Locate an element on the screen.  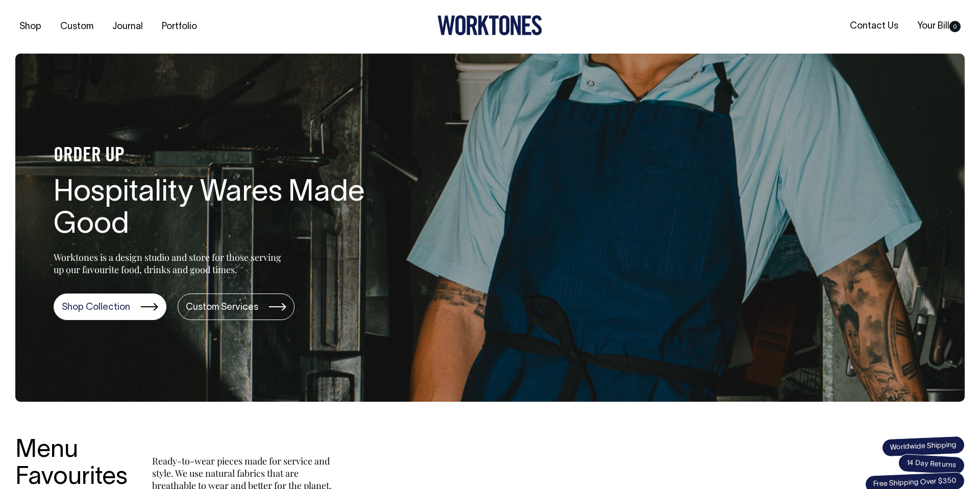
a: Portfolio is located at coordinates (179, 26).